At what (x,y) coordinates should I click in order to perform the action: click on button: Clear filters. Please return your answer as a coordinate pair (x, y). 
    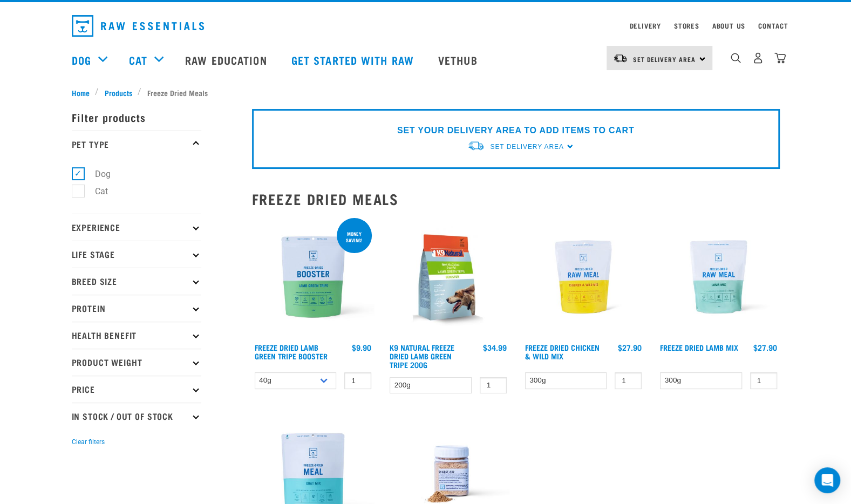
    Looking at the image, I should click on (88, 441).